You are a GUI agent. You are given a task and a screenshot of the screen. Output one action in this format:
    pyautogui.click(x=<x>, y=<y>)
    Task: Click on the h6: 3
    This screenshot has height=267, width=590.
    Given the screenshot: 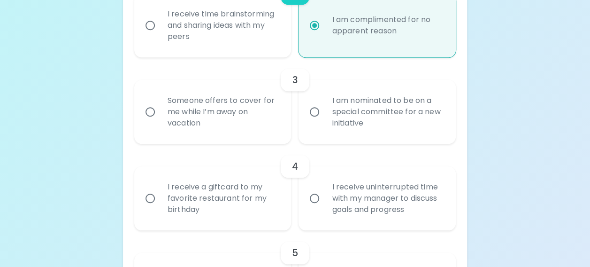 What is the action you would take?
    pyautogui.click(x=295, y=80)
    